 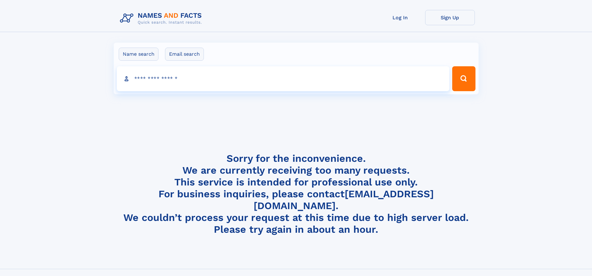 I want to click on button: Search Button, so click(x=463, y=79).